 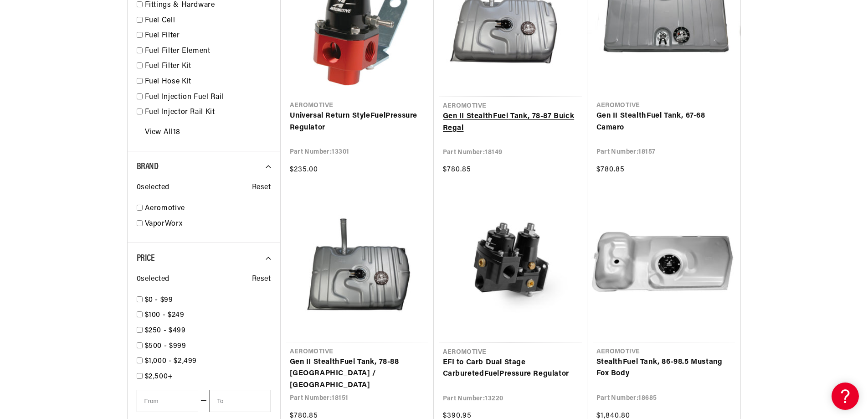 What do you see at coordinates (664, 122) in the screenshot?
I see `a: Gen II StealthFuel Tank, 67-68 Camaro` at bounding box center [664, 122].